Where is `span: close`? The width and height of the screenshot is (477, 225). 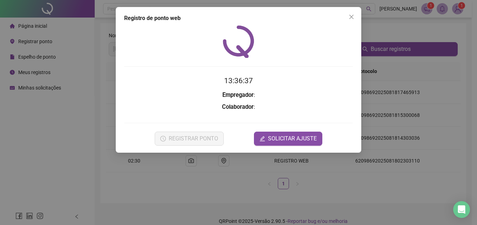
span: close is located at coordinates (351, 17).